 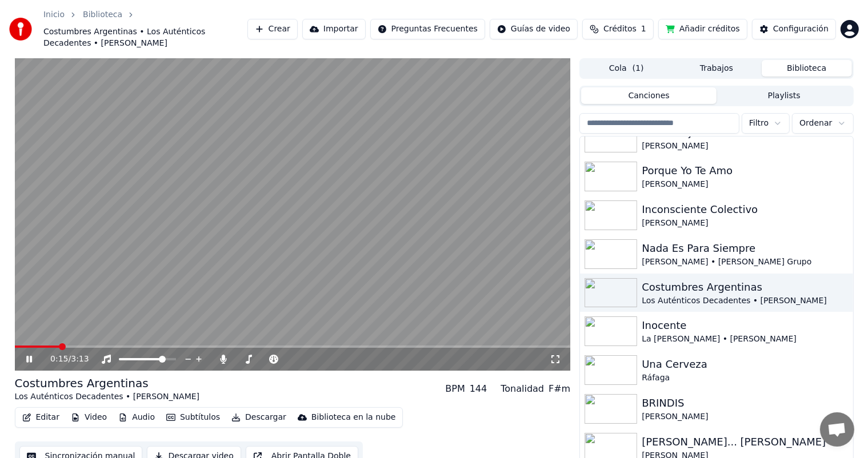 I want to click on button: Descargar, so click(x=259, y=418).